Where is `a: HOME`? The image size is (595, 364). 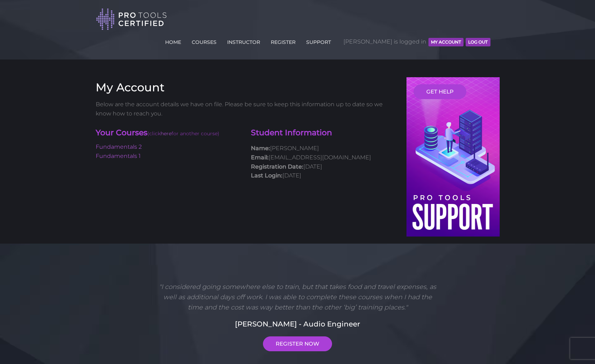 a: HOME is located at coordinates (173, 41).